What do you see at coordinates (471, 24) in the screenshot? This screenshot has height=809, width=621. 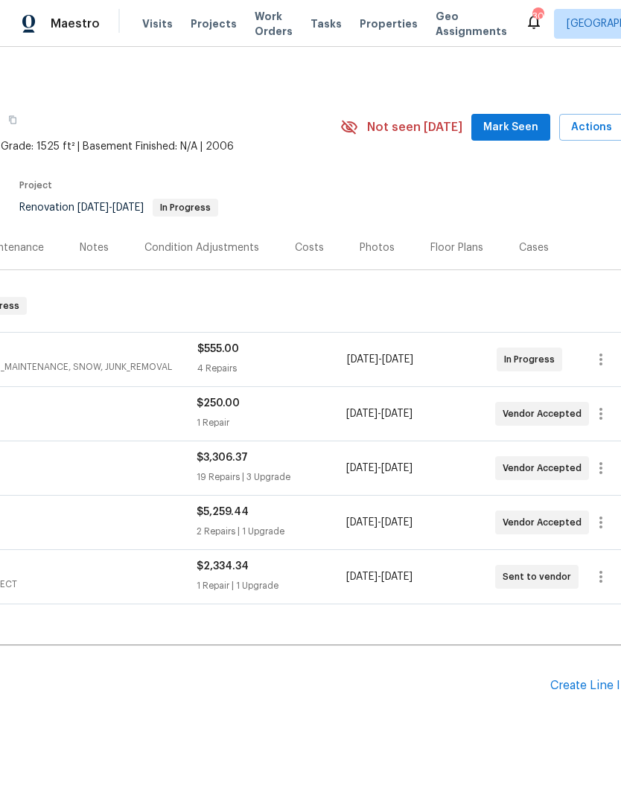 I see `span: Geo Assignments` at bounding box center [471, 24].